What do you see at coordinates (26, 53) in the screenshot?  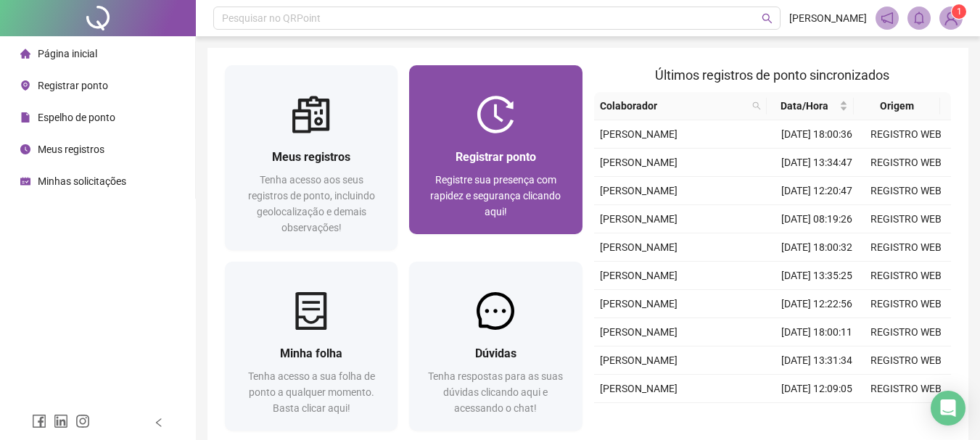 I see `span: home` at bounding box center [26, 53].